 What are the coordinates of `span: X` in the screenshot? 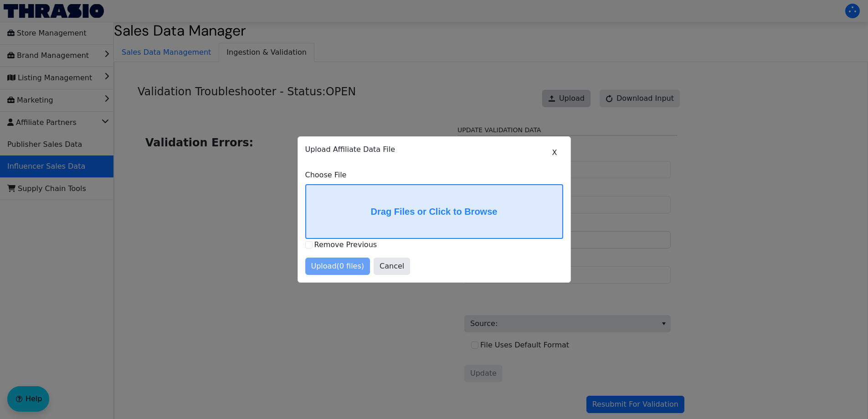 It's located at (554, 153).